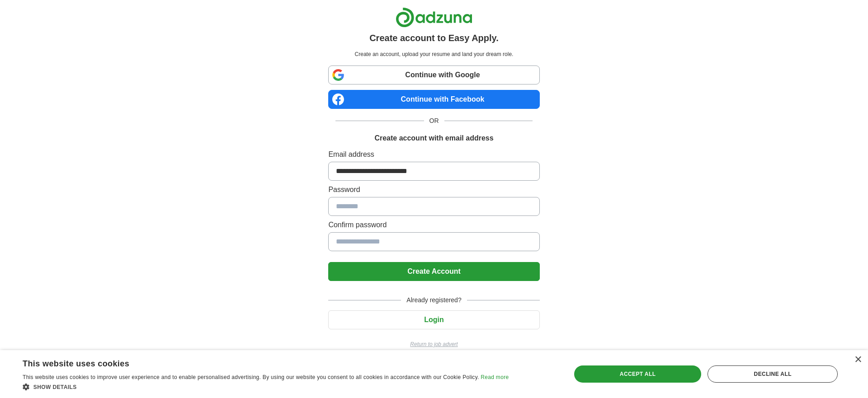  Describe the element at coordinates (55, 387) in the screenshot. I see `span: Show details` at that location.